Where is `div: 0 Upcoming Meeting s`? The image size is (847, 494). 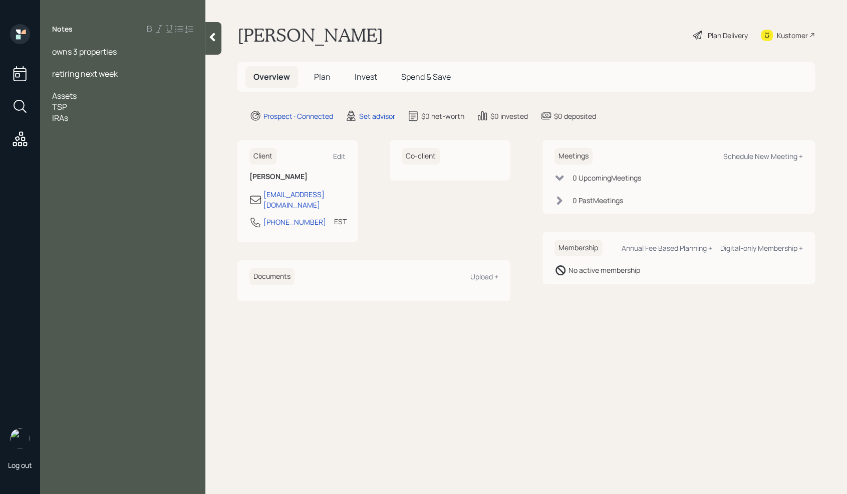
div: 0 Upcoming Meeting s is located at coordinates (607, 177).